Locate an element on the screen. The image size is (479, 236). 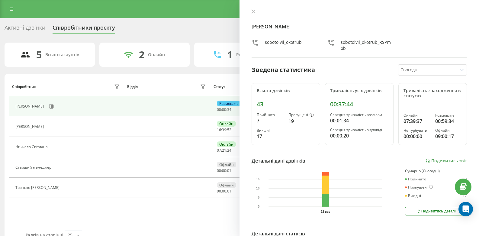
div: Старший менеджер is located at coordinates (34, 167).